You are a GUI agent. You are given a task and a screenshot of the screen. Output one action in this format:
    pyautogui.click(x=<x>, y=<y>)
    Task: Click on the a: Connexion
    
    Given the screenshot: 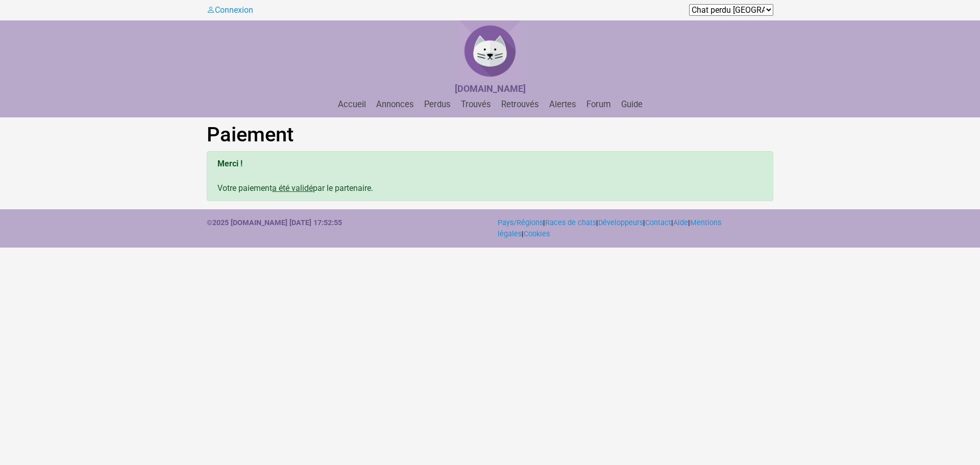 What is the action you would take?
    pyautogui.click(x=230, y=10)
    